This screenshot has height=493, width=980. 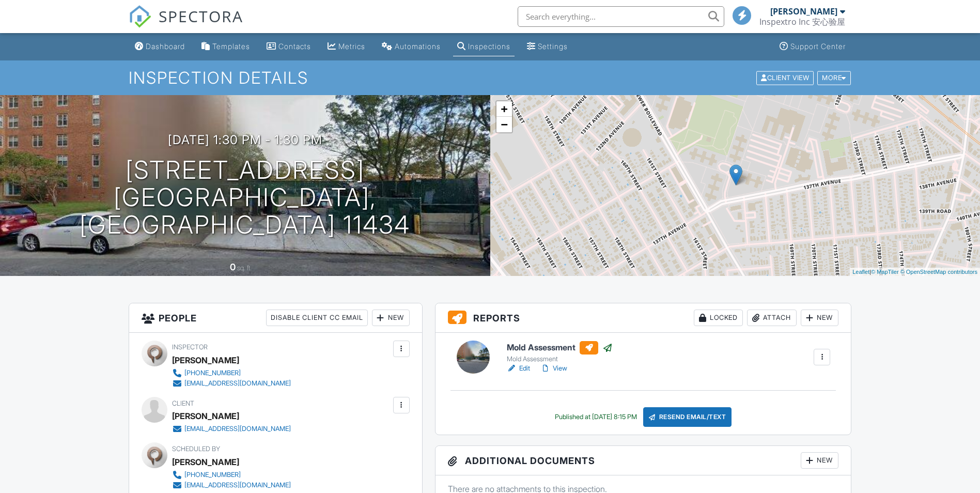 I want to click on h3: Reports, so click(x=644, y=317).